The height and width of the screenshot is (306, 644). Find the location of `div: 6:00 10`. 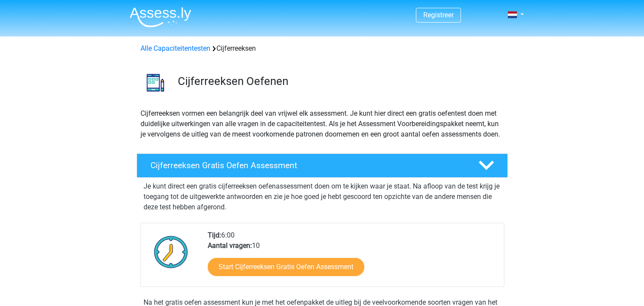

div: 6:00 10 is located at coordinates (352, 258).